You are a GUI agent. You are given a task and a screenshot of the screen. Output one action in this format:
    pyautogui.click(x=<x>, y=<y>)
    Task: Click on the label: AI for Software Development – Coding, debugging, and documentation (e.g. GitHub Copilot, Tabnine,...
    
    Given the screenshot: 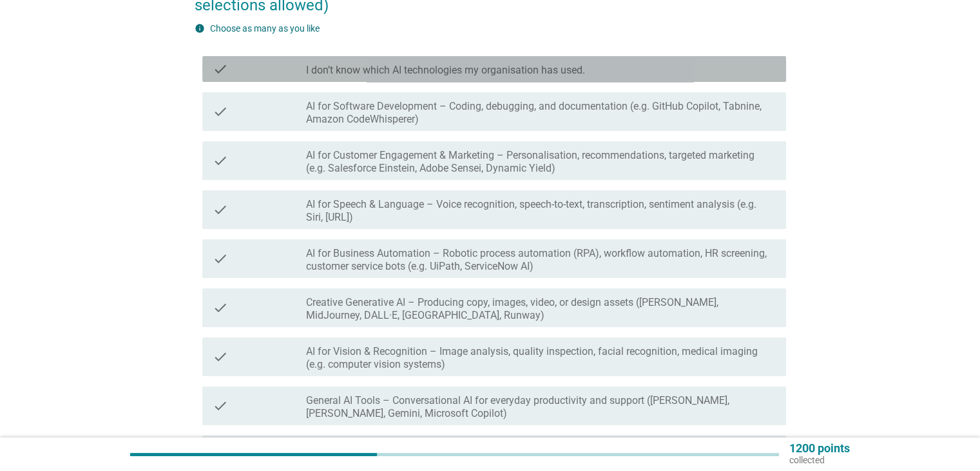 What is the action you would take?
    pyautogui.click(x=541, y=113)
    